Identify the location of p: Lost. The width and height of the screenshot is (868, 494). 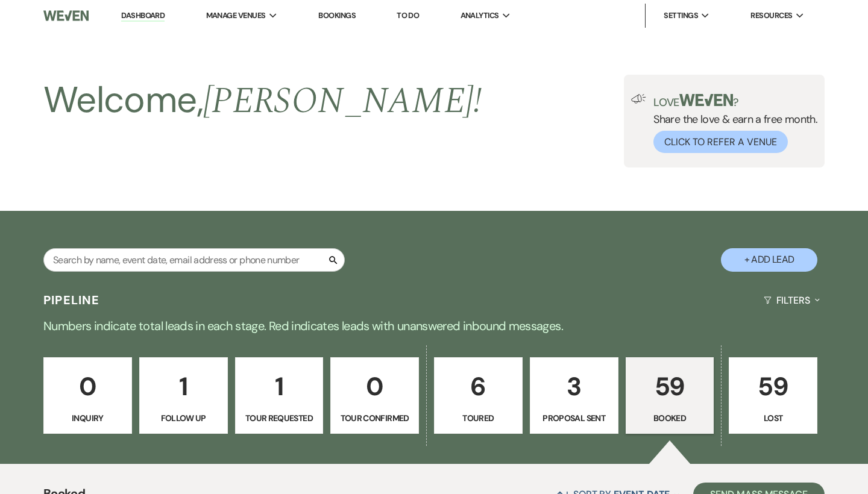
(773, 418).